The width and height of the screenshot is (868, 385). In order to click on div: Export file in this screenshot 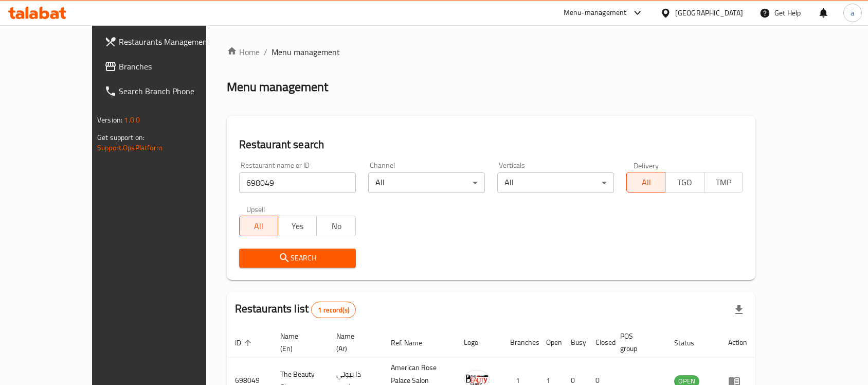, I will do `click(740, 310)`.